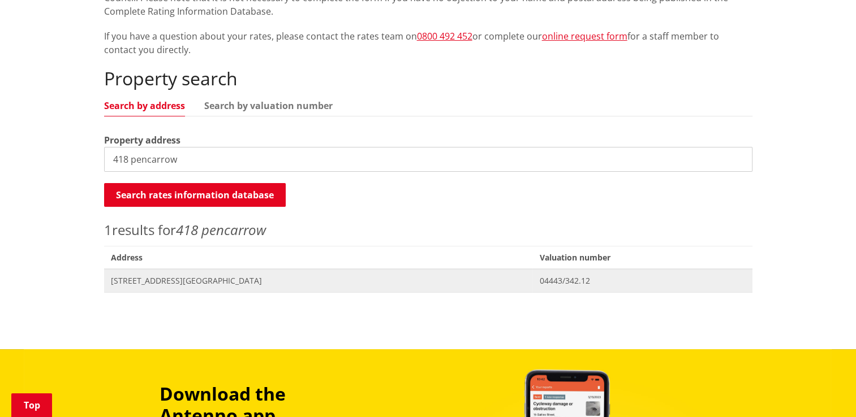 Image resolution: width=856 pixels, height=417 pixels. I want to click on a: online request form, so click(584, 36).